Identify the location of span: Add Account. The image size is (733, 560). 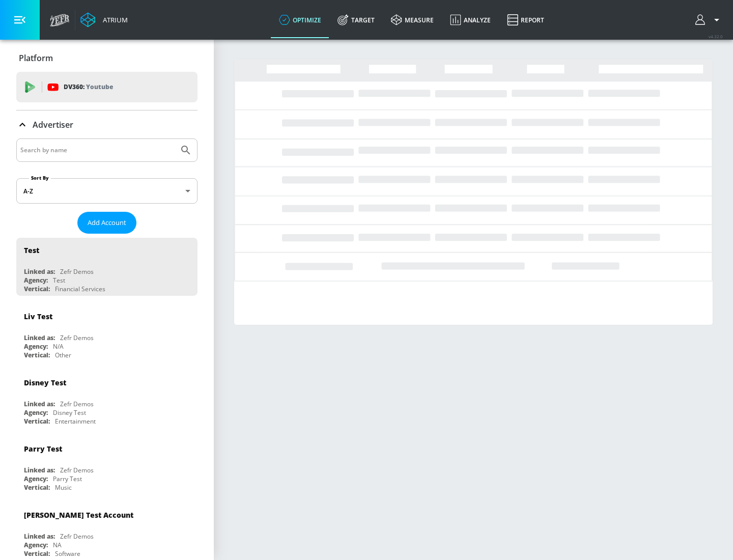
(107, 223).